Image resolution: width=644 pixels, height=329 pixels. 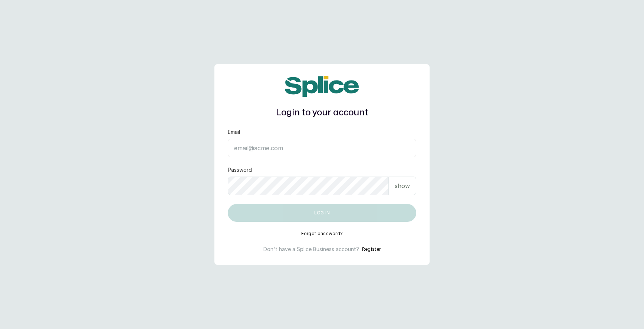 I want to click on h1: Login to your account, so click(x=322, y=113).